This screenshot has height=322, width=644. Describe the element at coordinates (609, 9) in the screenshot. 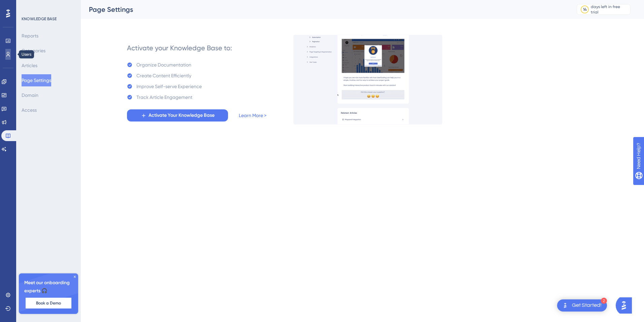

I see `div: days left in free trial` at that location.